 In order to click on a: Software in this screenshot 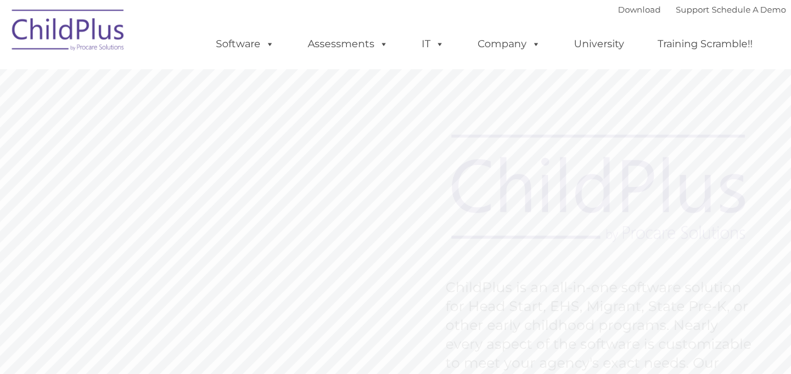, I will do `click(245, 44)`.